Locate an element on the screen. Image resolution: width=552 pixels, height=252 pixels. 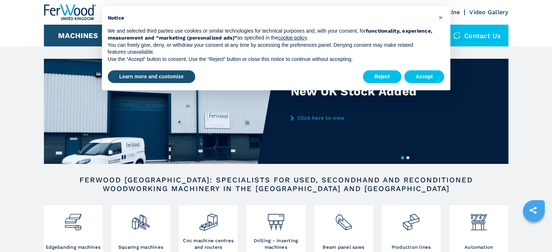
button: Reject is located at coordinates (382, 77).